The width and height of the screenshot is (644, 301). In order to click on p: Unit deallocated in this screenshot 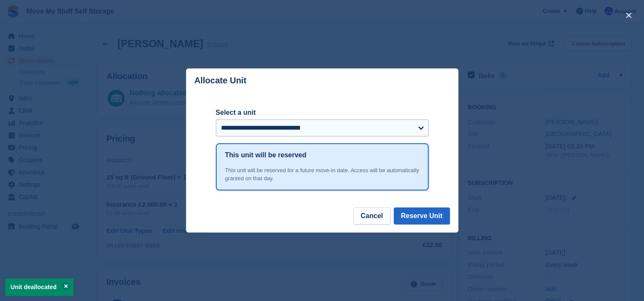, I will do `click(39, 287)`.